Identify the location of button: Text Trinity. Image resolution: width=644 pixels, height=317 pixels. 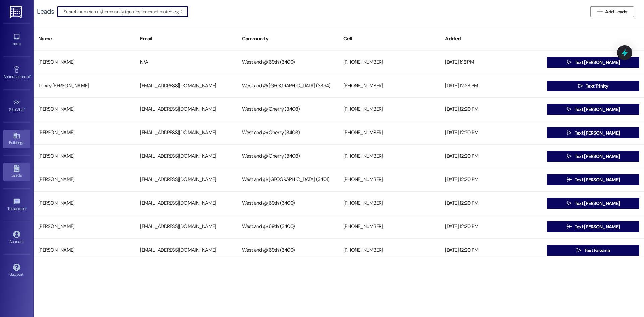
(593, 86).